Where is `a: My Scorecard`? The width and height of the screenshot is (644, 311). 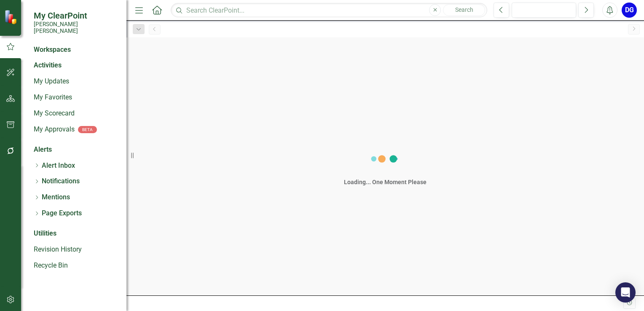 a: My Scorecard is located at coordinates (76, 113).